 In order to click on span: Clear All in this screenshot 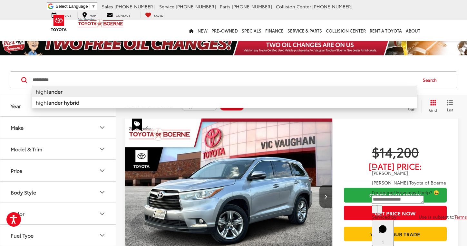, I will do `click(232, 106)`.